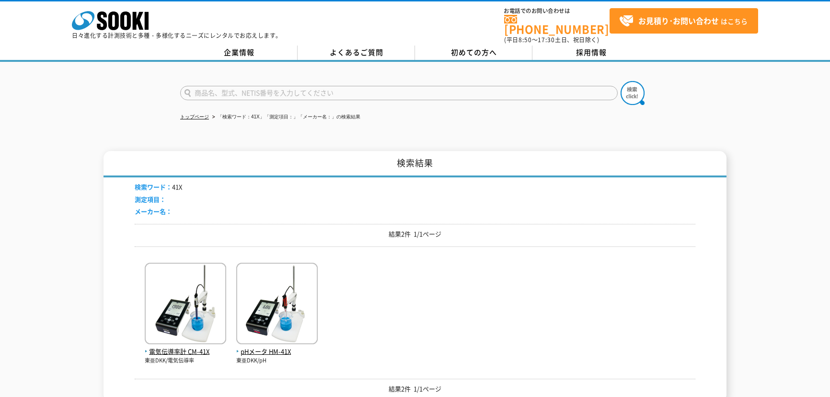  What do you see at coordinates (153, 186) in the screenshot?
I see `span: 検索ワード：` at bounding box center [153, 186].